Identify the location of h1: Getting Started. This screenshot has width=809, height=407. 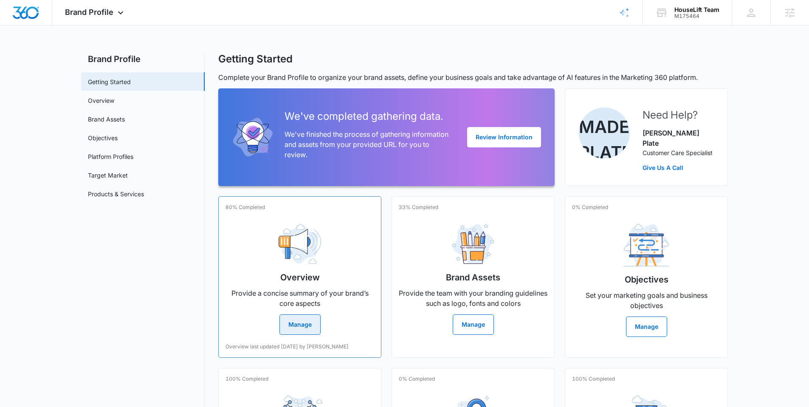
(255, 59).